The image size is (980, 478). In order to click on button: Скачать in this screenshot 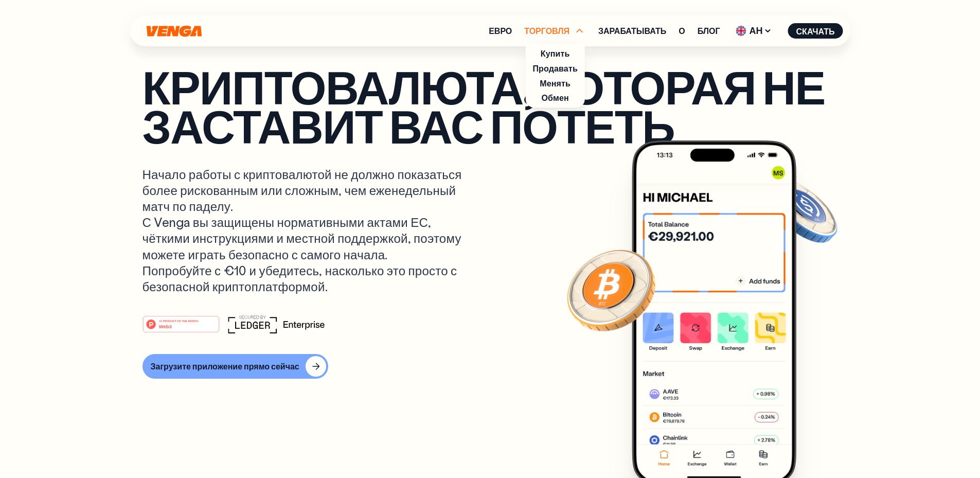, I will do `click(815, 31)`.